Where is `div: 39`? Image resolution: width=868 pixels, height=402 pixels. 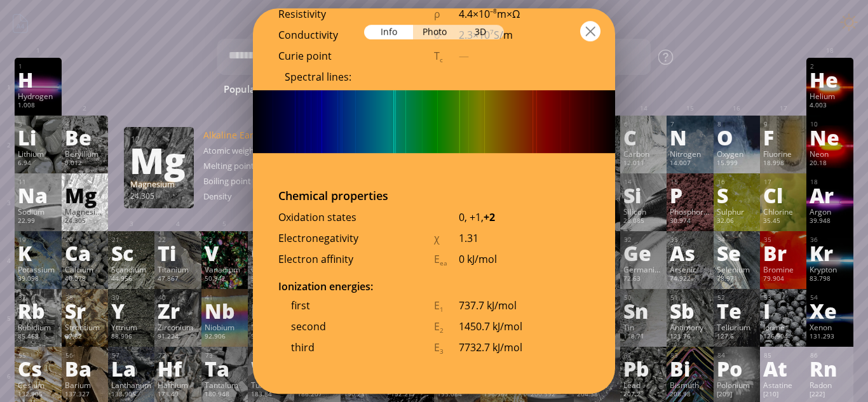 div: 39 is located at coordinates (131, 297).